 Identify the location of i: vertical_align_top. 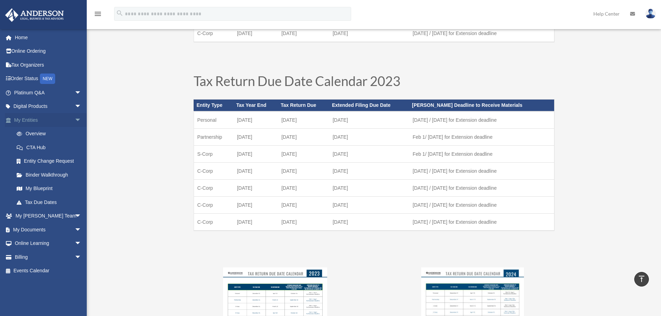
(642, 279).